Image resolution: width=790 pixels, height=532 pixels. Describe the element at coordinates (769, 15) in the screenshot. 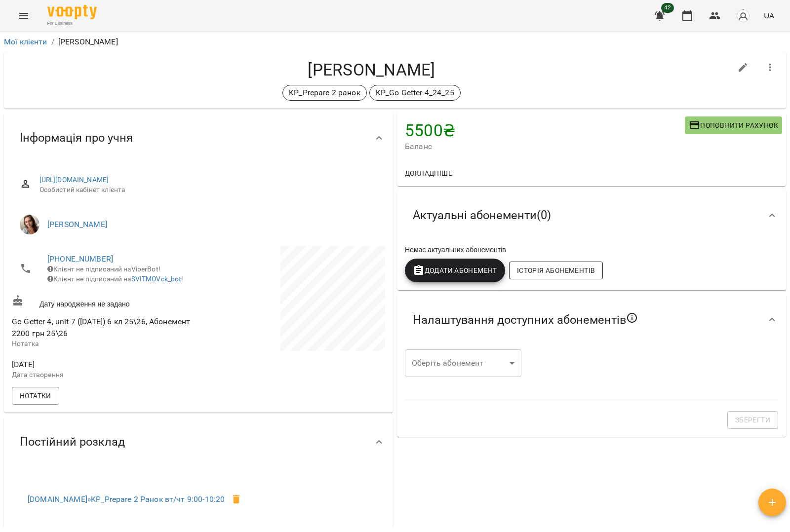

I see `button: UA` at that location.